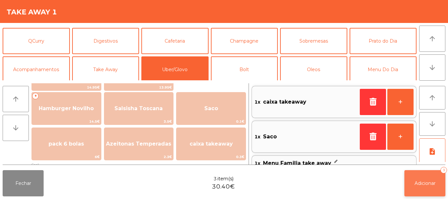  What do you see at coordinates (139, 87) in the screenshot?
I see `span: 13.95€` at bounding box center [139, 87].